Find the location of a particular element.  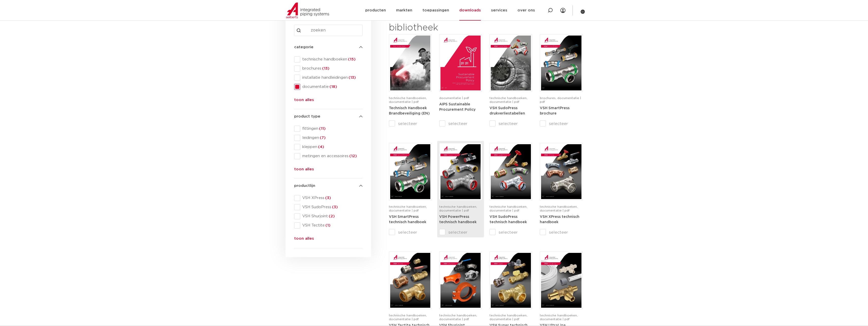

div: leidingen(7) is located at coordinates (328, 138).